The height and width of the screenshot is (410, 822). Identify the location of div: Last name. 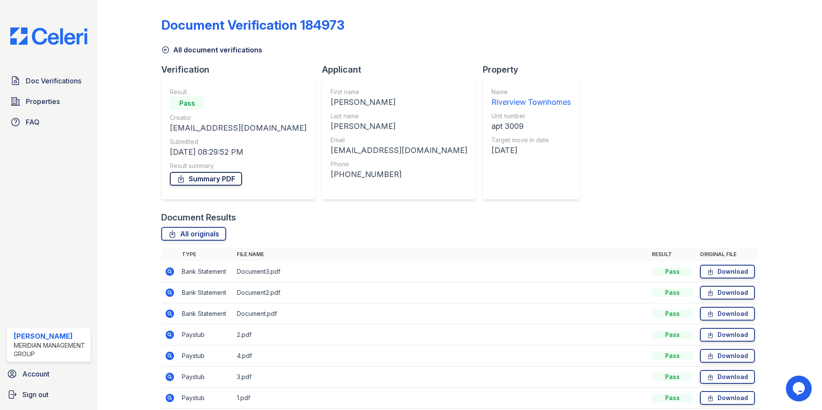
(399, 116).